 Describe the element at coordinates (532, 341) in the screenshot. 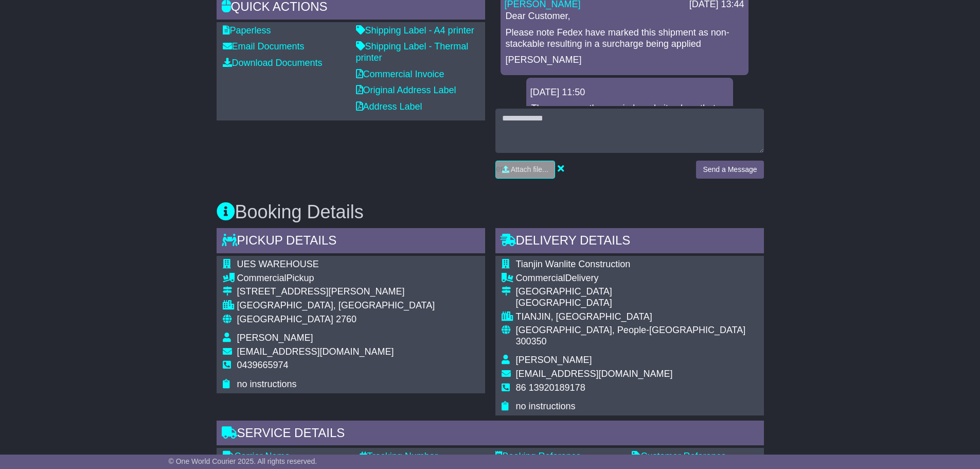

I see `span: 300350` at that location.